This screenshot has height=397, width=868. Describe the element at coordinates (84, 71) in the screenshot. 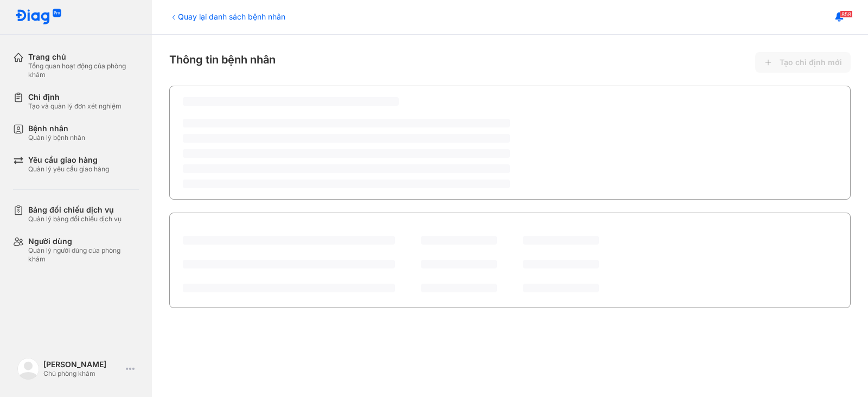

I see `div: Tổng quan hoạt động của phòng khám` at that location.